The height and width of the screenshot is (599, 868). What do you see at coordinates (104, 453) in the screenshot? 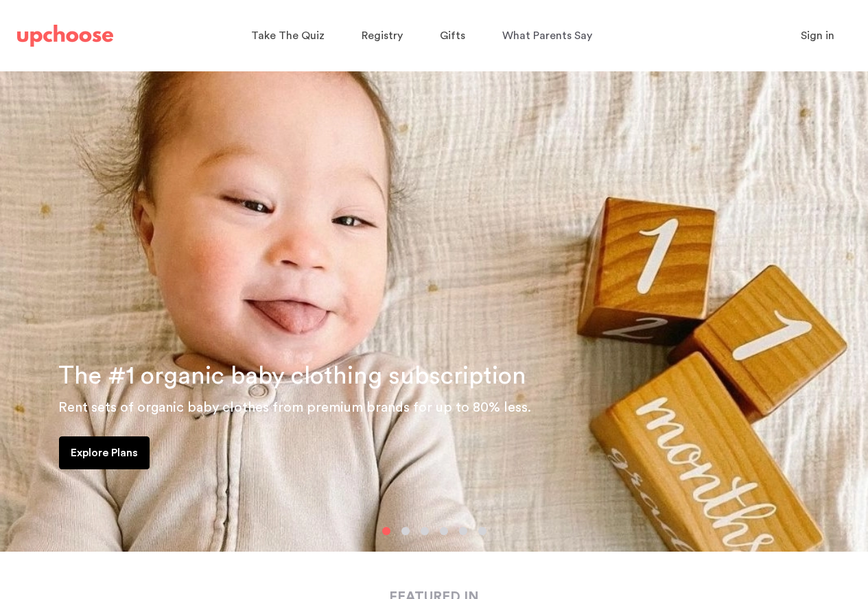
I see `a: Explore Plans` at bounding box center [104, 453].